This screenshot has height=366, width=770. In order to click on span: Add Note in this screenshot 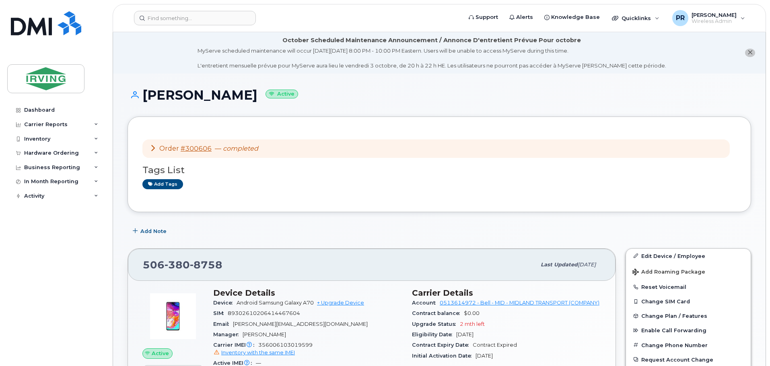, I will do `click(153, 231)`.